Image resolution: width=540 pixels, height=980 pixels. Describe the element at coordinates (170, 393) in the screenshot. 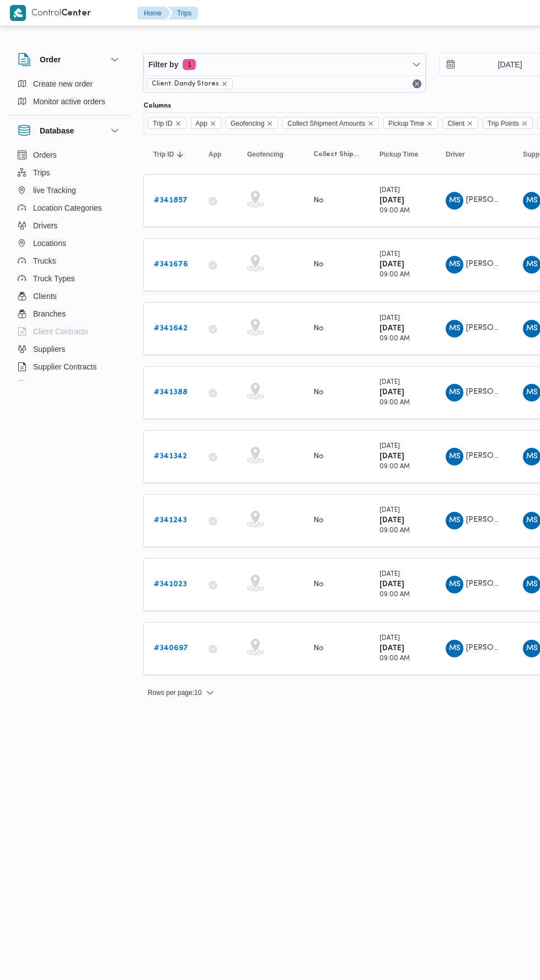

I see `a: #341388` at that location.